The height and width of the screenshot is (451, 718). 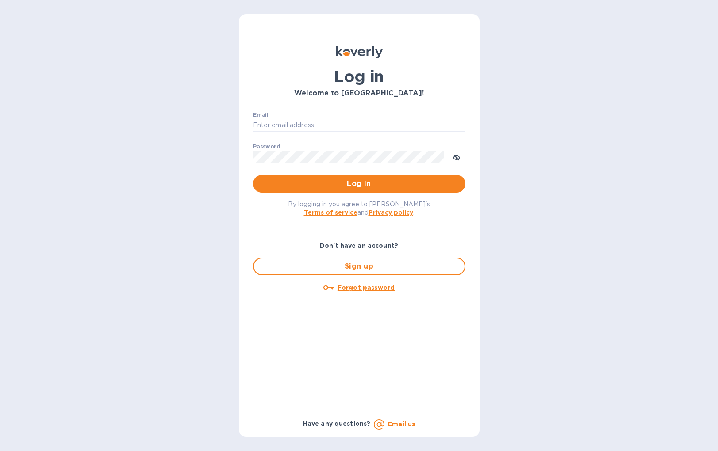 What do you see at coordinates (330, 213) in the screenshot?
I see `b: Terms of service` at bounding box center [330, 213].